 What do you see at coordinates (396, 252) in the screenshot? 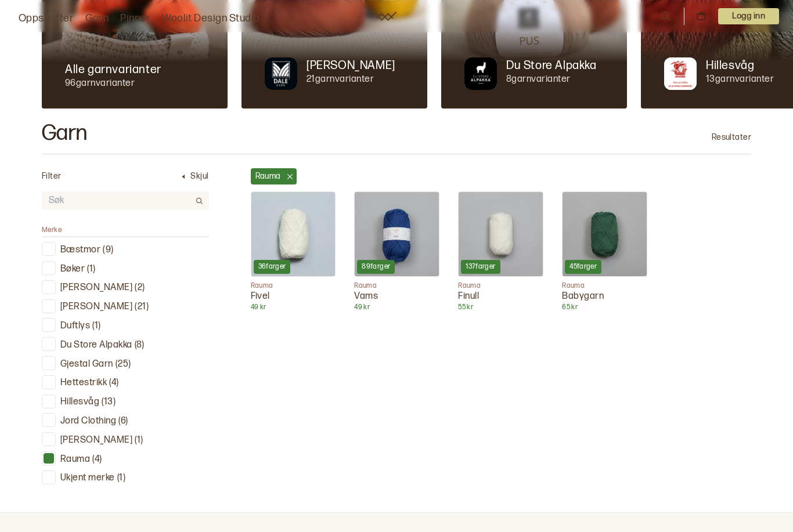
I see `a: Vams89fargerRaumaVams49 kr` at bounding box center [396, 252].